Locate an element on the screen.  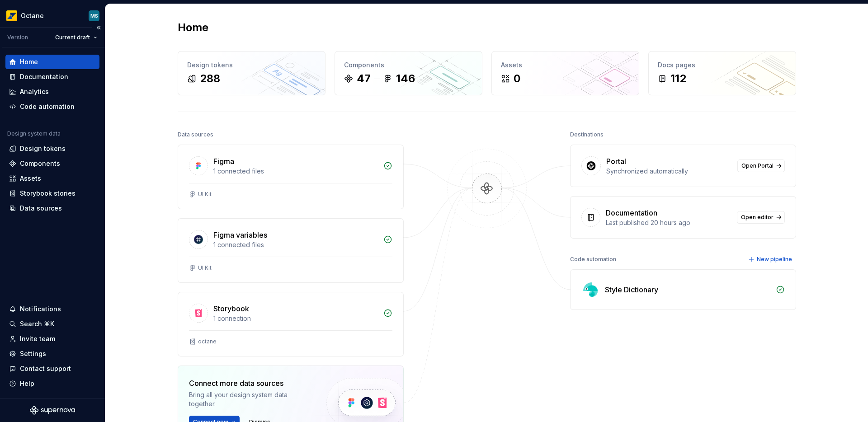
div: Analytics is located at coordinates (34, 92).